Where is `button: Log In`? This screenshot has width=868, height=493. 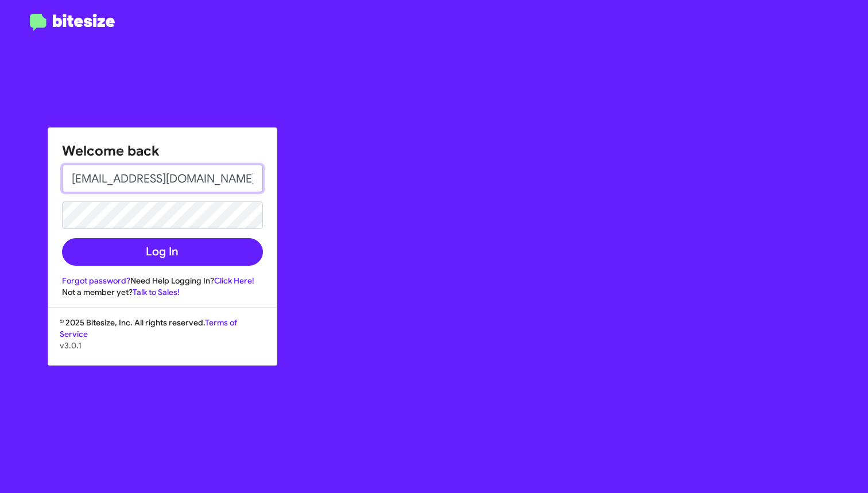
button: Log In is located at coordinates (162, 252).